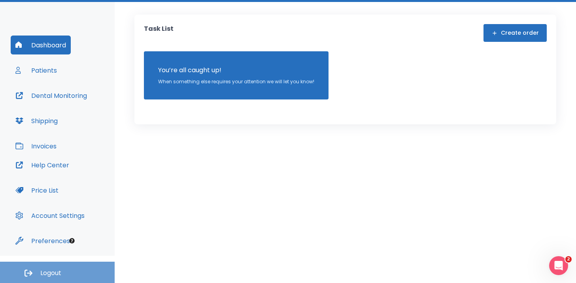  What do you see at coordinates (51, 274) in the screenshot?
I see `span: Logout` at bounding box center [51, 274].